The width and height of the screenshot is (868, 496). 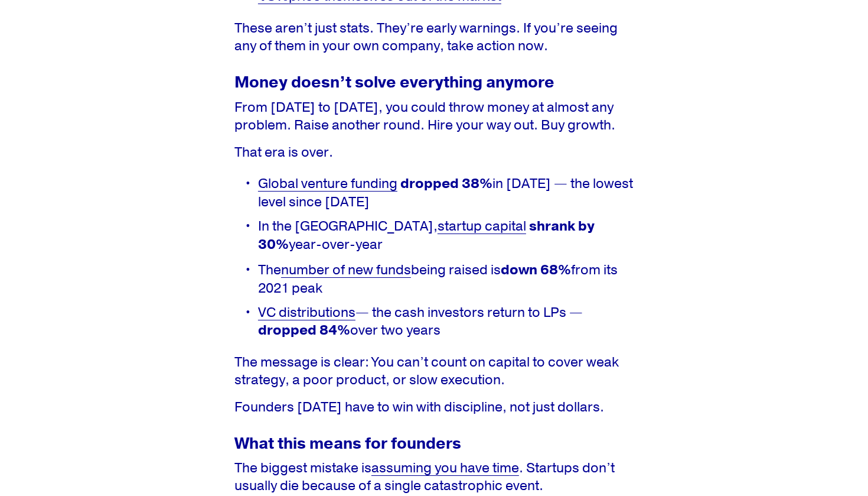 What do you see at coordinates (434, 152) in the screenshot?
I see `p: That era is over.` at bounding box center [434, 152].